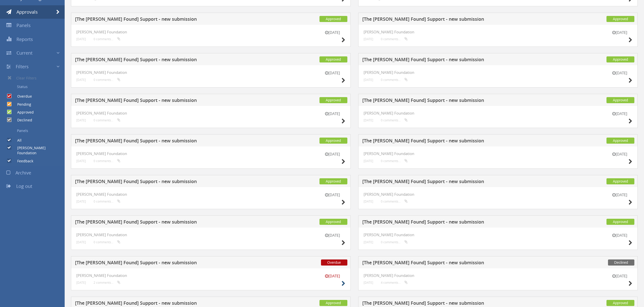 This screenshot has width=644, height=307. Describe the element at coordinates (24, 53) in the screenshot. I see `span: Current` at that location.